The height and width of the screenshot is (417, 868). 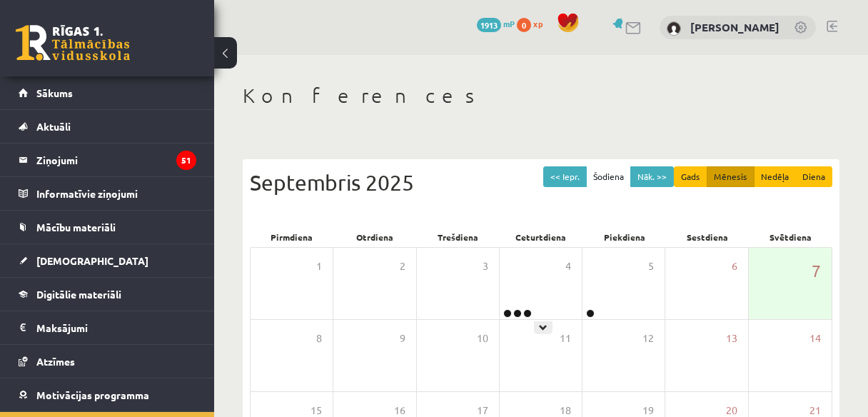 What do you see at coordinates (775, 177) in the screenshot?
I see `button: Nedēļa` at bounding box center [775, 177].